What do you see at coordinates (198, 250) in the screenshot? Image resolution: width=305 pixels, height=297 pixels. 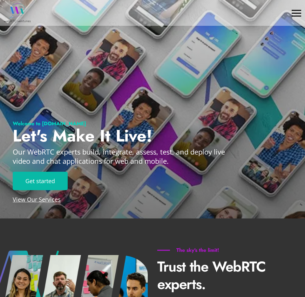 I see `h6: The sky's the limit!` at bounding box center [198, 250].